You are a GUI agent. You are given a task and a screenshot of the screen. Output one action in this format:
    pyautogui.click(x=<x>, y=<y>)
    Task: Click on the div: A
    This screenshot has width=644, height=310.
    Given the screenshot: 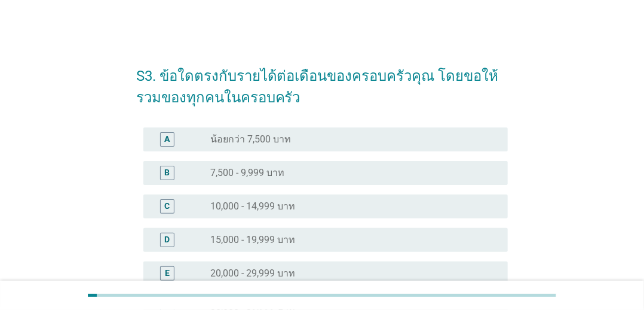 What is the action you would take?
    pyautogui.click(x=167, y=139)
    